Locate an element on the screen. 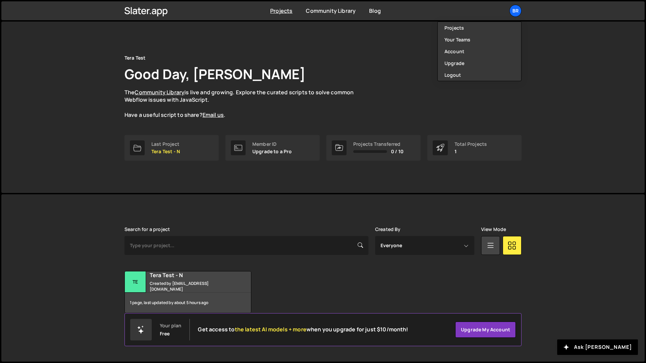 The image size is (646, 363). div: Br is located at coordinates (515, 11).